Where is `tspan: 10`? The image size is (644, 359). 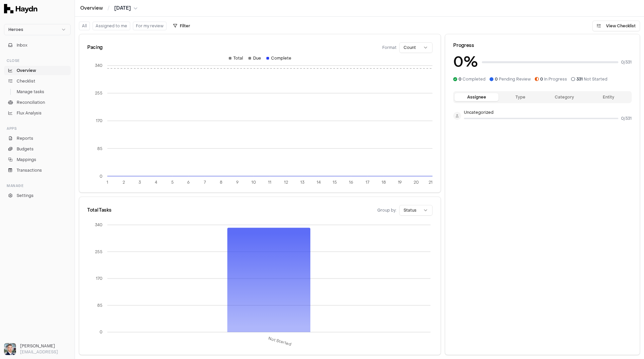 tspan: 10 is located at coordinates (254, 182).